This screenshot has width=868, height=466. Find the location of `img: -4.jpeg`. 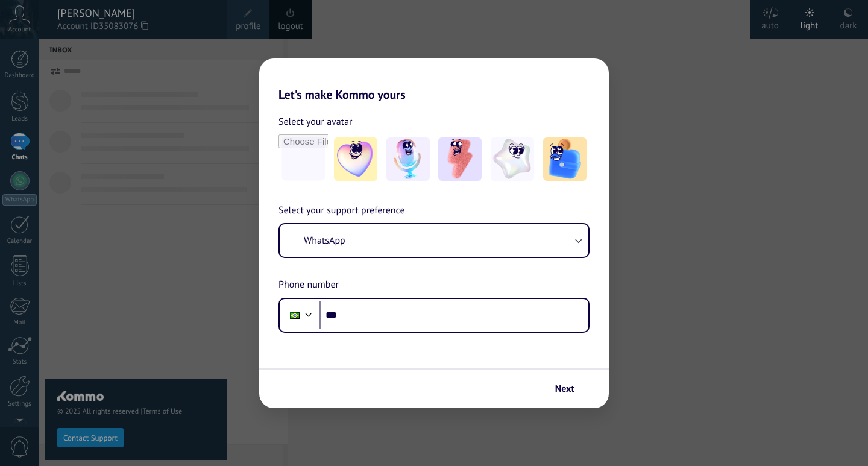

img: -4.jpeg is located at coordinates (513, 159).